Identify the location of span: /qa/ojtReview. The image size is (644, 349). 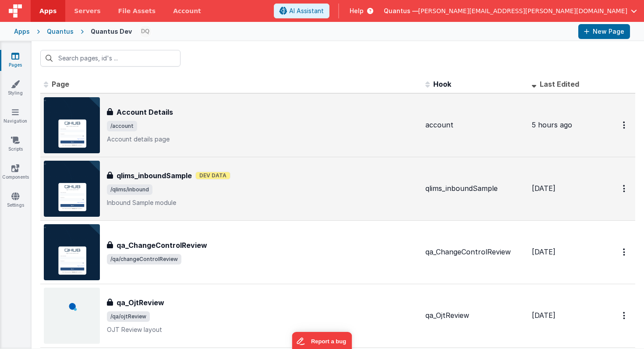
(128, 317).